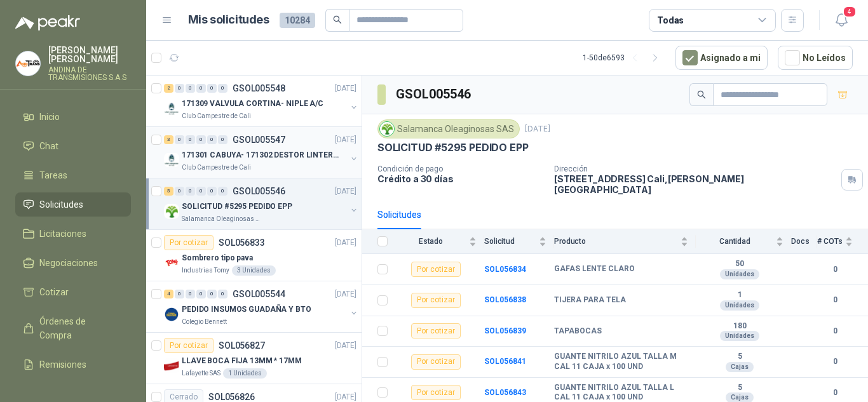 The image size is (868, 402). Describe the element at coordinates (73, 292) in the screenshot. I see `a: Cotizar` at that location.